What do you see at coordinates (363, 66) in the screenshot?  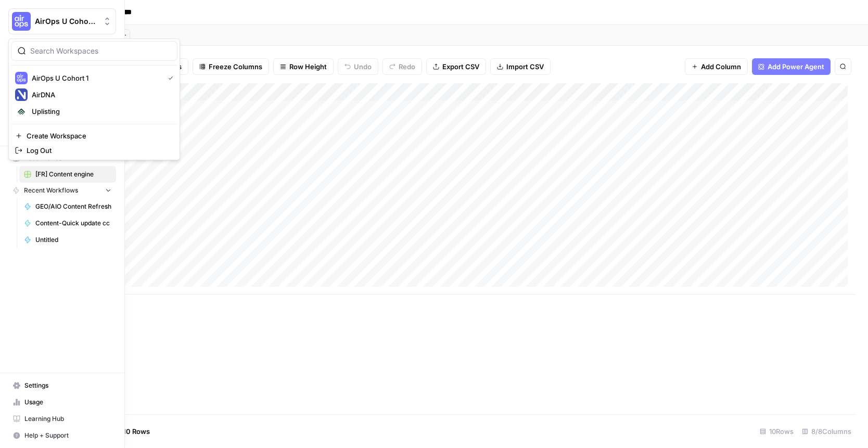 I see `span: Undo` at bounding box center [363, 66].